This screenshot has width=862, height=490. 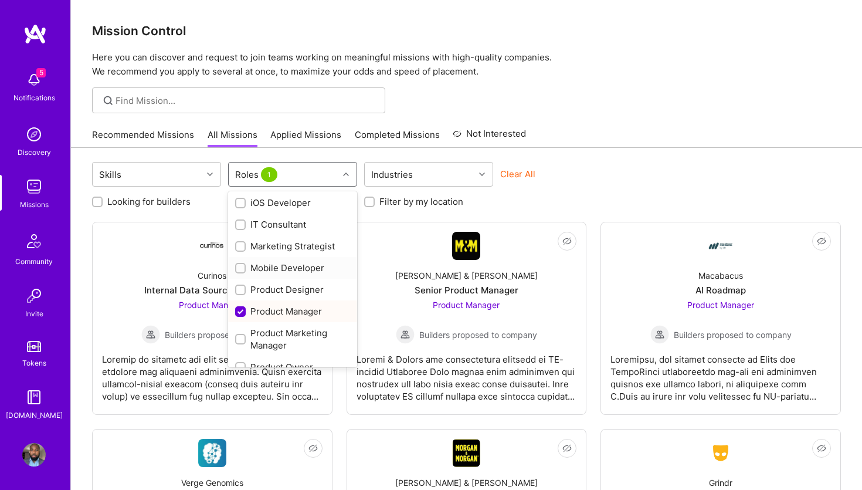 What do you see at coordinates (149, 201) in the screenshot?
I see `label: Looking for builders` at bounding box center [149, 201].